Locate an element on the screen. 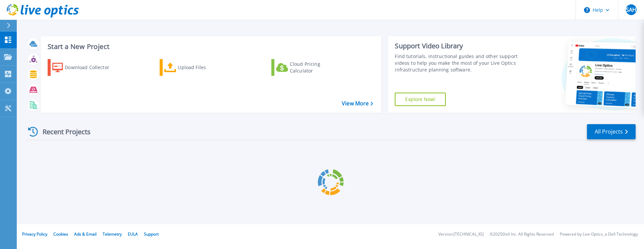  div: Cloud Pricing Calculator is located at coordinates (317, 68).